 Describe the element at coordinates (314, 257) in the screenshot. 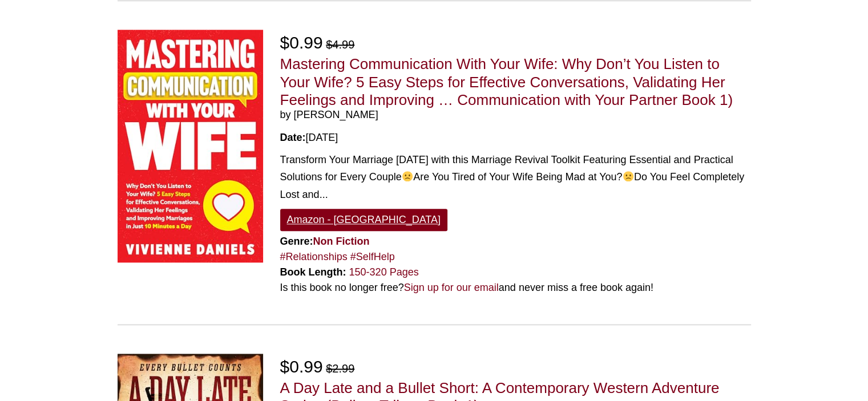

I see `a: #Relationships` at that location.